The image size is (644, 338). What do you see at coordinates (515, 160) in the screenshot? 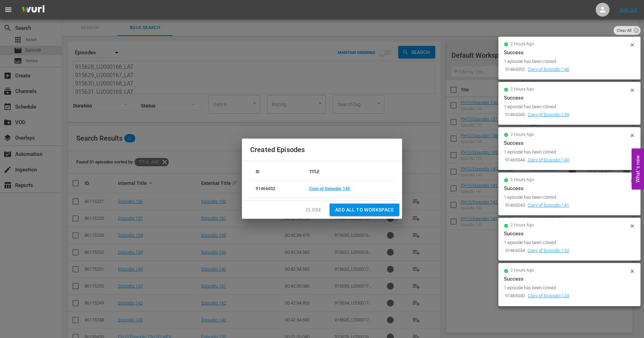
I see `td: 91466044` at bounding box center [515, 160].